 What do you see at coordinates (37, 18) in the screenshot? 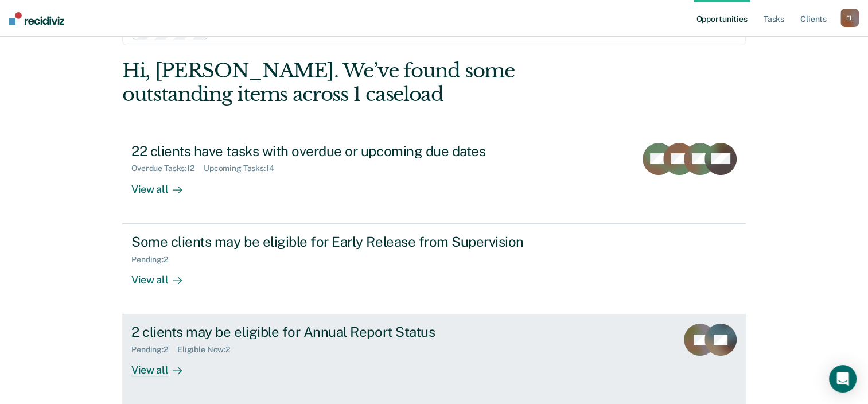
I see `img: Recidiviz` at bounding box center [37, 18].